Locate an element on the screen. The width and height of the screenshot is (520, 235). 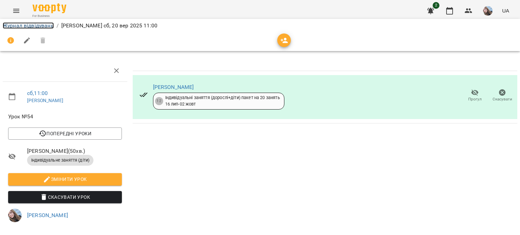
span: Змінити урок is located at coordinates (65, 179).